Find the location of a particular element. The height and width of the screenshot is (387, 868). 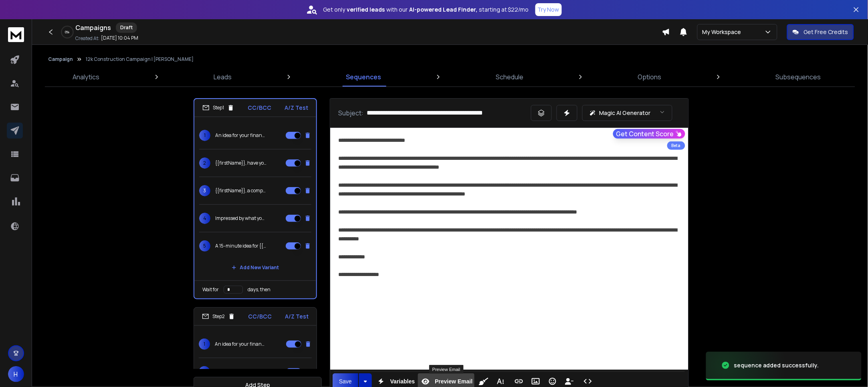

a: Options is located at coordinates (649, 77).